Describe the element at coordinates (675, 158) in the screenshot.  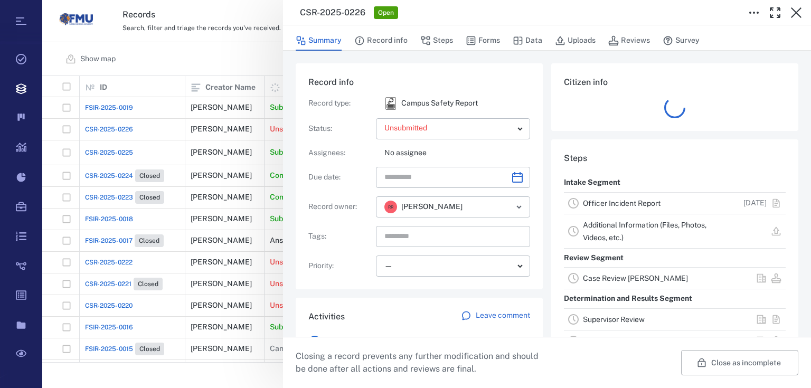
I see `h6: Steps` at that location.